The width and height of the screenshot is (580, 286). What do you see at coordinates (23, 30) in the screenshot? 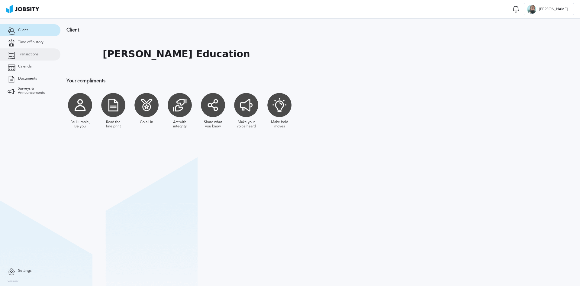
I see `span: Client` at bounding box center [23, 30].